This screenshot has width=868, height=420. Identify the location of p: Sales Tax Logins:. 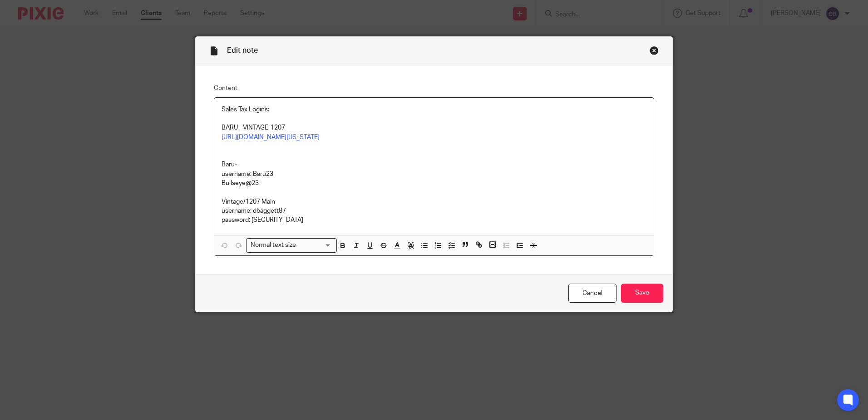
(434, 110).